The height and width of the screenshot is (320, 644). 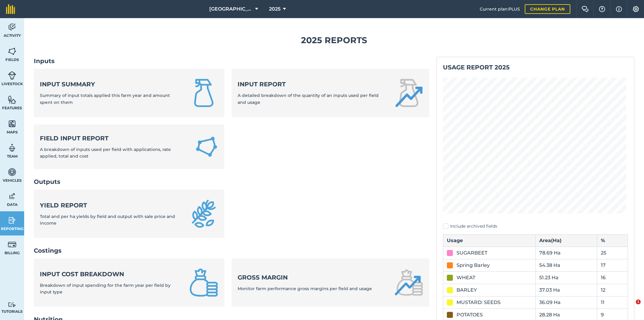 What do you see at coordinates (312, 84) in the screenshot?
I see `strong: Input report` at bounding box center [312, 84].